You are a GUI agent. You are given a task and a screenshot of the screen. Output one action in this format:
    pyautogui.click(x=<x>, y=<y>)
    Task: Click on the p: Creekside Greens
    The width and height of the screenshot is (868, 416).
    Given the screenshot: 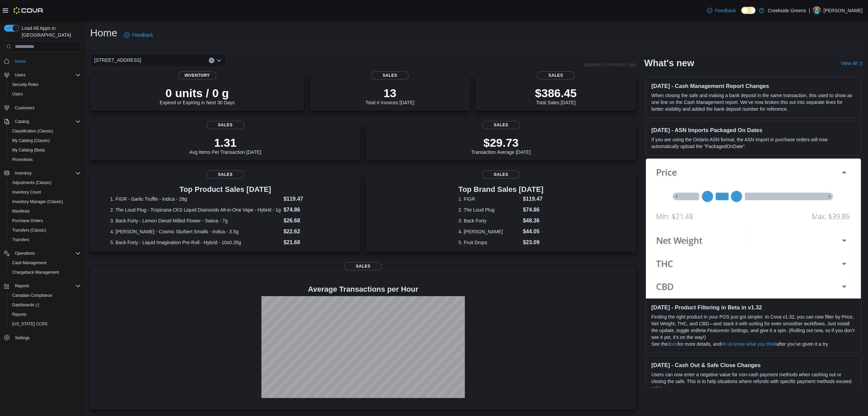 What is the action you would take?
    pyautogui.click(x=787, y=11)
    